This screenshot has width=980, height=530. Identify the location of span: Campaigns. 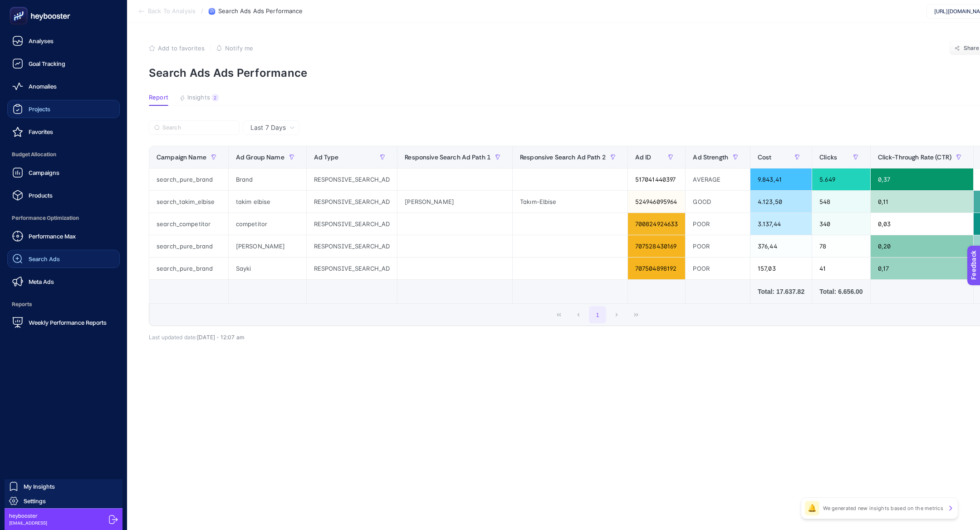
(44, 173).